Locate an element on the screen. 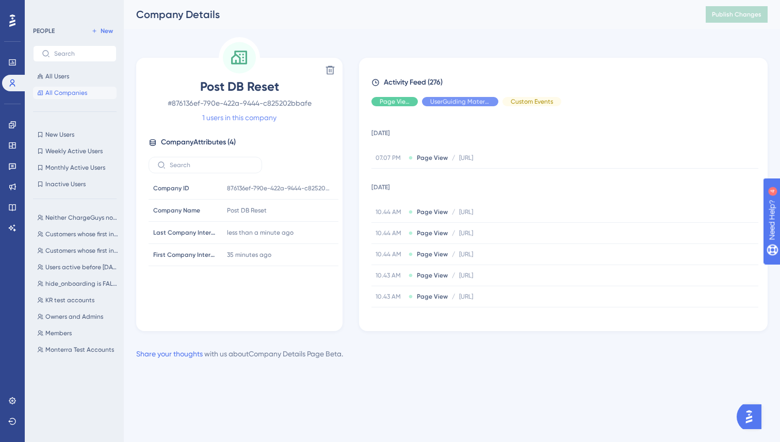  button: Monterra Test Accounts is located at coordinates (78, 350).